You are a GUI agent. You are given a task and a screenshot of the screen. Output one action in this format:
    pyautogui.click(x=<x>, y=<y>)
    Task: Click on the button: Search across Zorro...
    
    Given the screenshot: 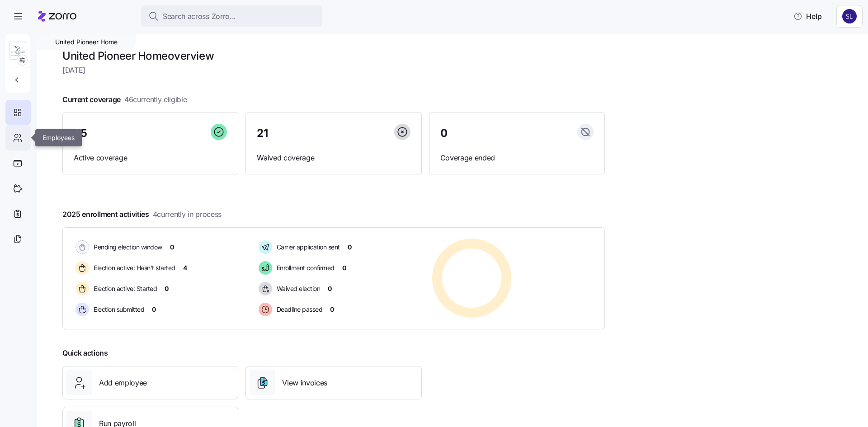 What is the action you would take?
    pyautogui.click(x=231, y=16)
    